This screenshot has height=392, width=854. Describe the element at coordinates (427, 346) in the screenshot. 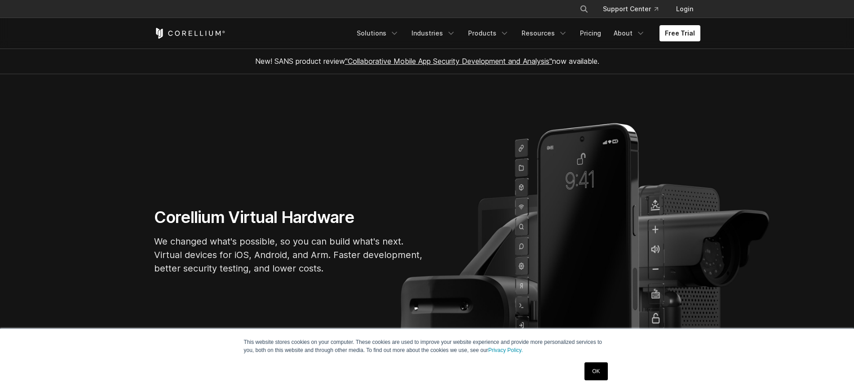

I see `p: This website stores cookies on your computer. These cookies are used to improve your website expe...` at that location.